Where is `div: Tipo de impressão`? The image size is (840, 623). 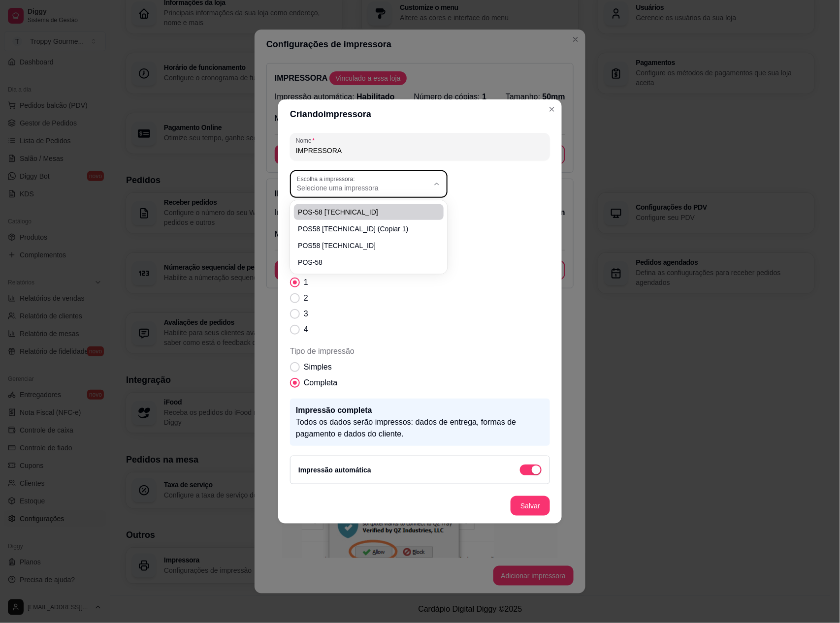
div: Tipo de impressão is located at coordinates (420, 367).